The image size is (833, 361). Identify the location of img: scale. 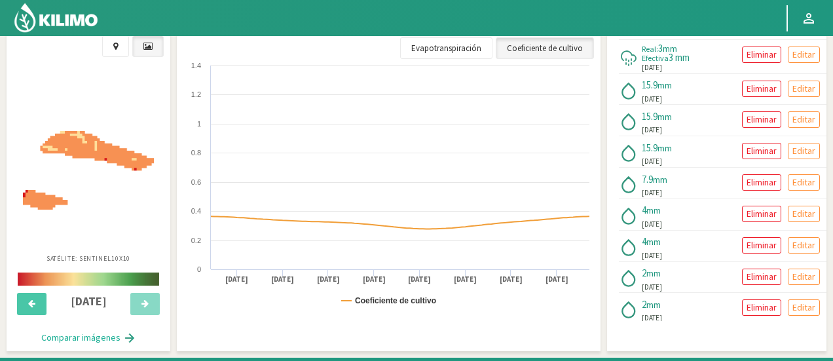
(88, 279).